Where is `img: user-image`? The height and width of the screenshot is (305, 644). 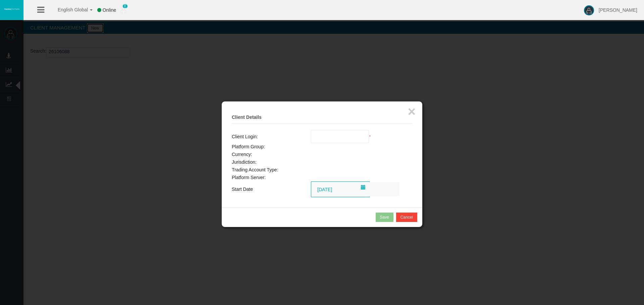 img: user-image is located at coordinates (589, 11).